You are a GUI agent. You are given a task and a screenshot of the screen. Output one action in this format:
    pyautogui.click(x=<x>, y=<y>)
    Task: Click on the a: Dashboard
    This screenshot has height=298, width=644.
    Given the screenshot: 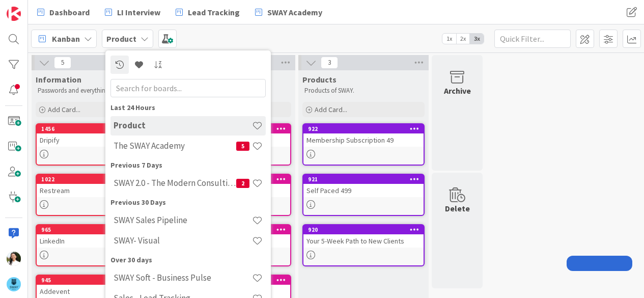 What is the action you would take?
    pyautogui.click(x=64, y=12)
    